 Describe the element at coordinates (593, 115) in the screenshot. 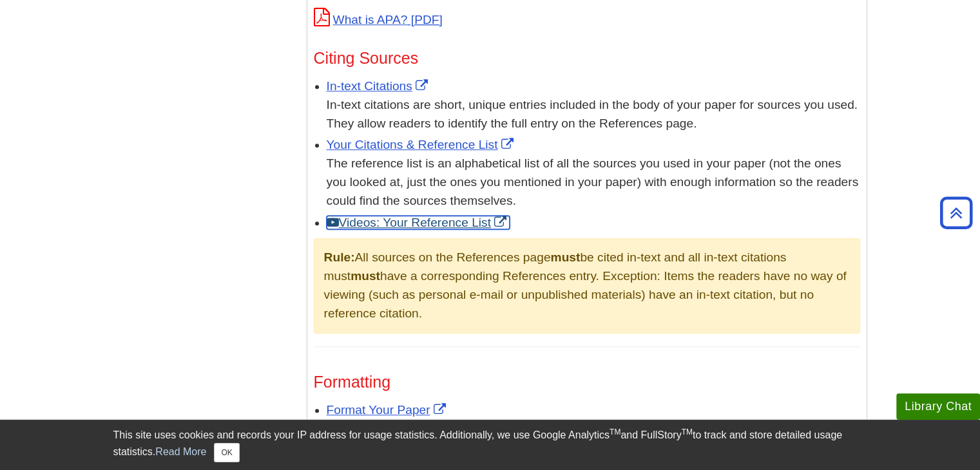

I see `div: In-text citations are short, unique entries included in the body of your paper for sources you us...` at that location.